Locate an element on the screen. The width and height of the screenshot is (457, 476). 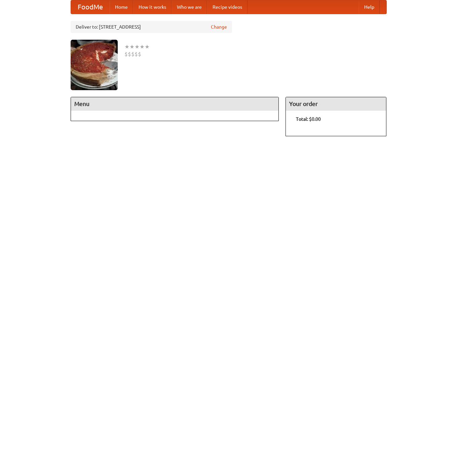
a: Who we are is located at coordinates (189, 7).